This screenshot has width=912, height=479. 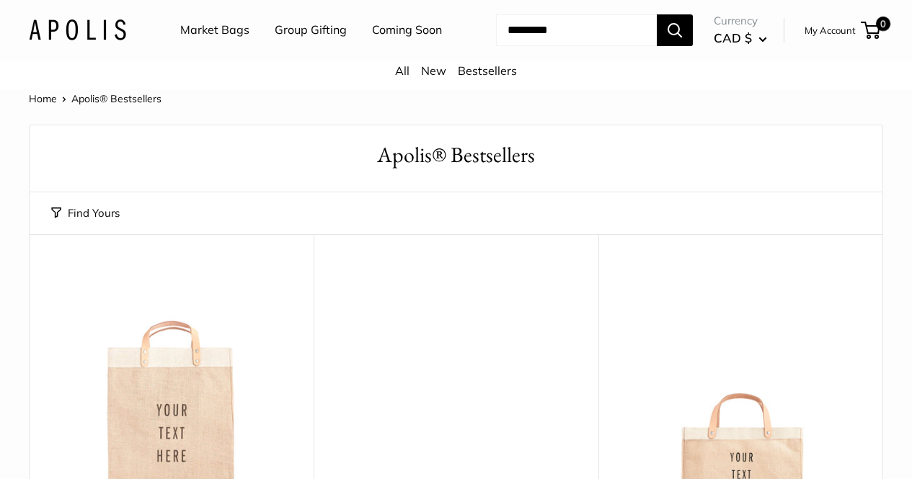 I want to click on button: CAD $, so click(x=740, y=38).